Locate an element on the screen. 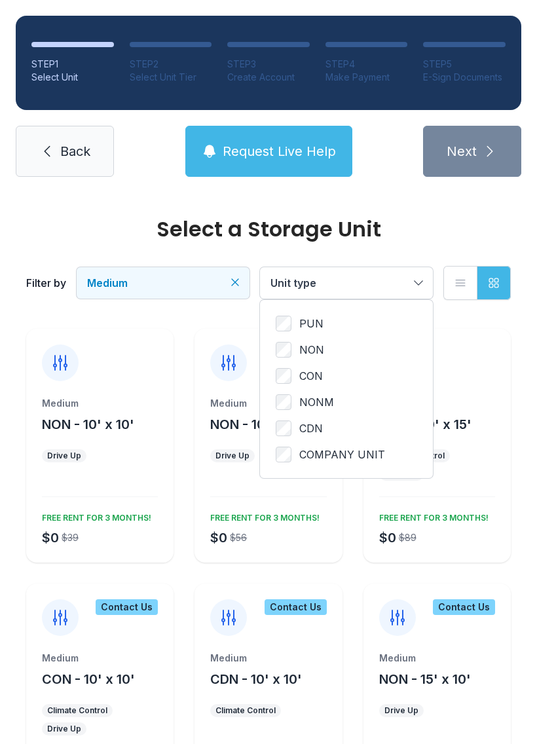  input: COMPANY UNIT is located at coordinates (284, 455).